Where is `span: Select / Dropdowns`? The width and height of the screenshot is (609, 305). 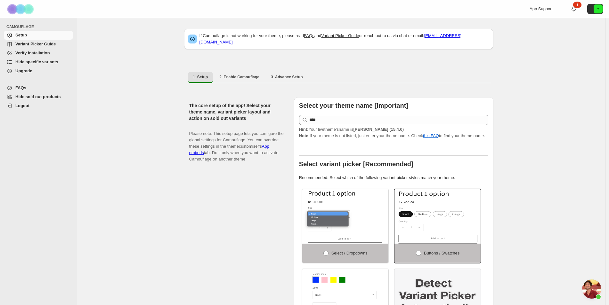
span: Select / Dropdowns is located at coordinates (349, 253).